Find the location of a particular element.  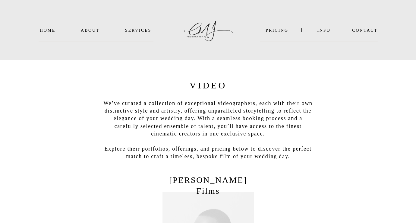

a: SERVICES is located at coordinates (138, 30).